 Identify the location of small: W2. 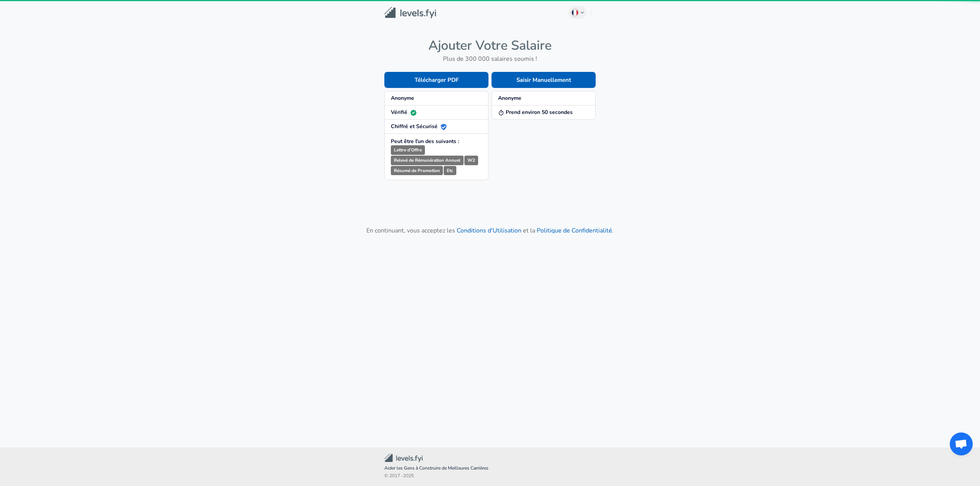
(472, 160).